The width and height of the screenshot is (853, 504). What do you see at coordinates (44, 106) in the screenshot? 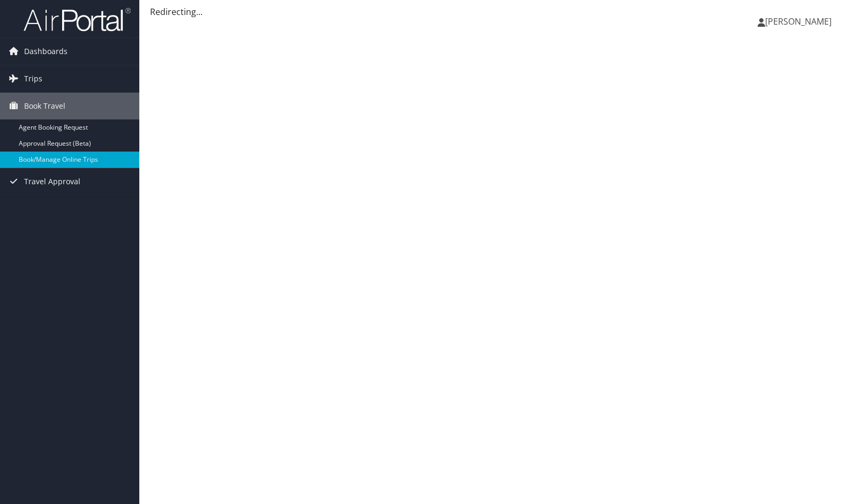
I see `span: Book Travel` at bounding box center [44, 106].